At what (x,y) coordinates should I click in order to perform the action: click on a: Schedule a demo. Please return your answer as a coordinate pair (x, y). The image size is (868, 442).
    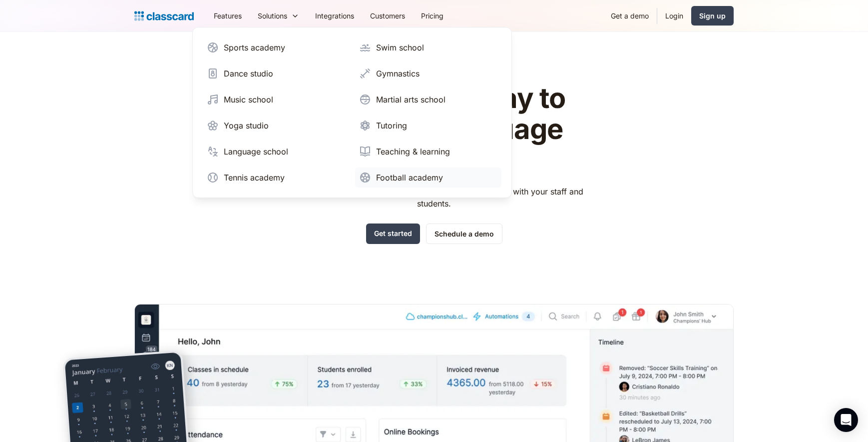
    Looking at the image, I should click on (464, 233).